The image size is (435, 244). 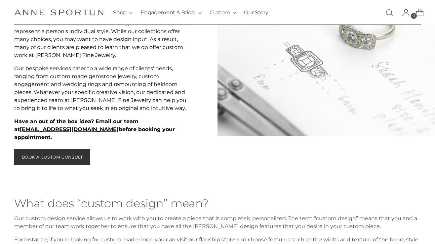 I want to click on a: Our Story, so click(x=256, y=13).